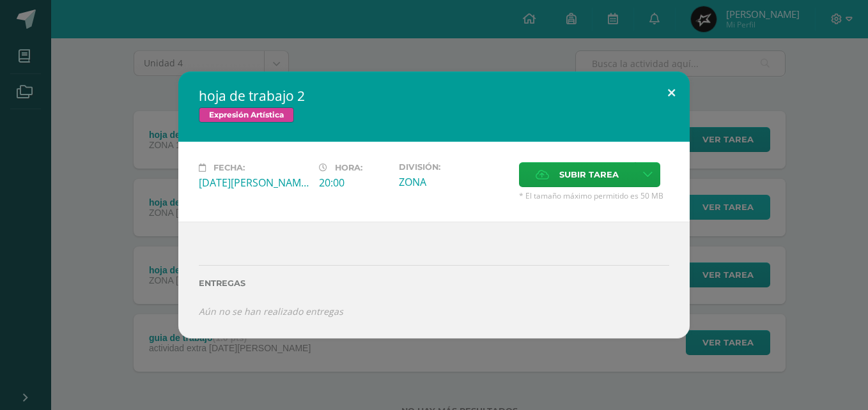 The width and height of the screenshot is (868, 410). Describe the element at coordinates (246, 115) in the screenshot. I see `span: Expresión Artística` at that location.